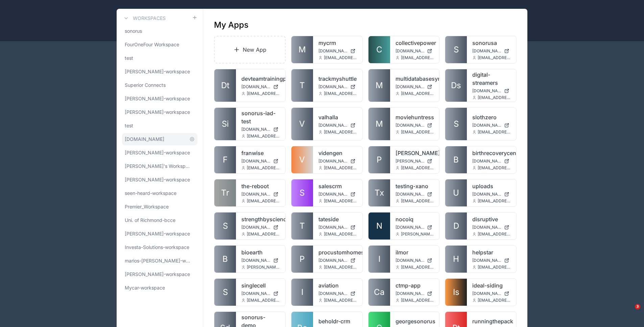  I want to click on a: V, so click(302, 124).